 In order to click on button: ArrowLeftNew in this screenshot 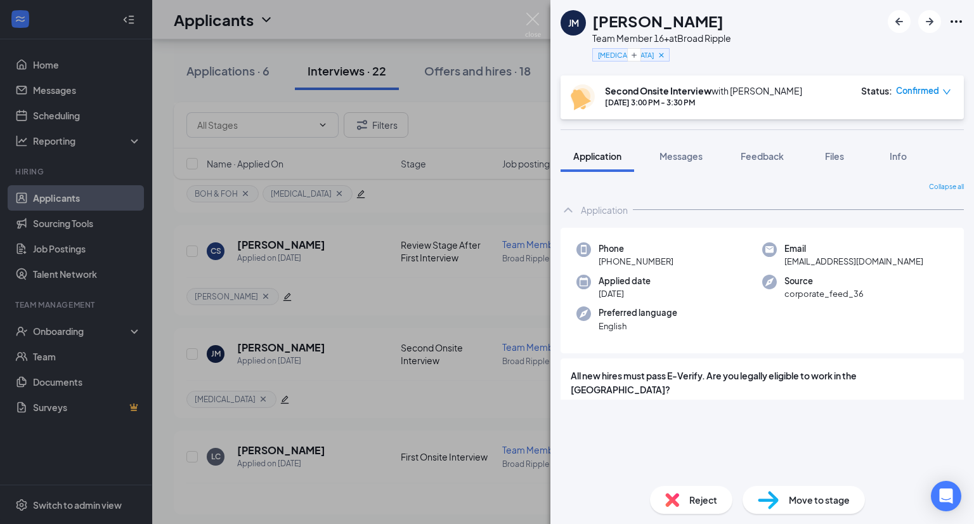, I will do `click(899, 22)`.